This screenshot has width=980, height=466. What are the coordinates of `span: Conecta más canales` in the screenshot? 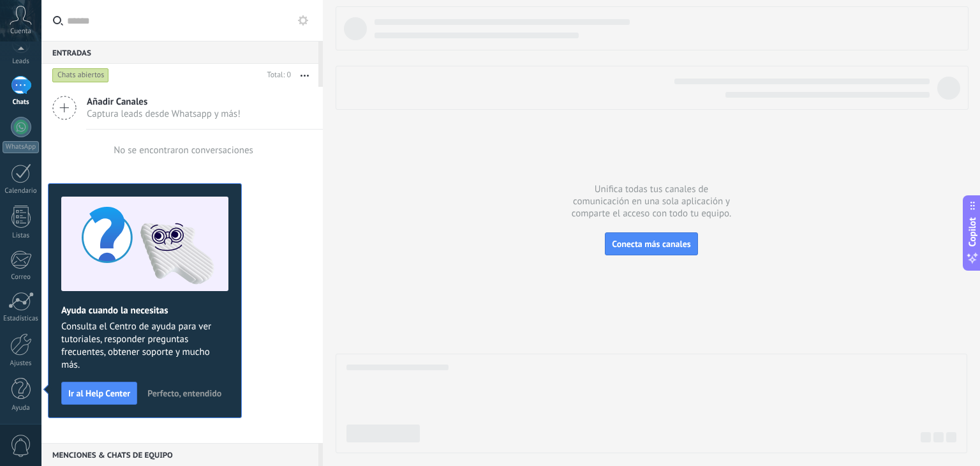 It's located at (651, 244).